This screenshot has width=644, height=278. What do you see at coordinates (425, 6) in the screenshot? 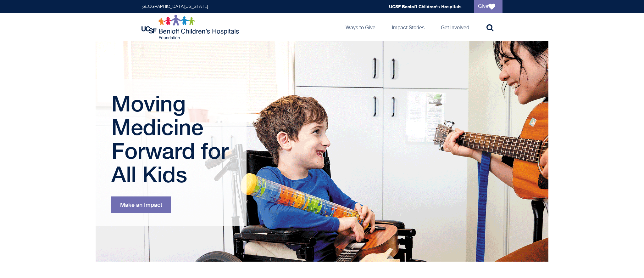
I see `a: UCSF Benioff Children's Hospitals` at bounding box center [425, 6].